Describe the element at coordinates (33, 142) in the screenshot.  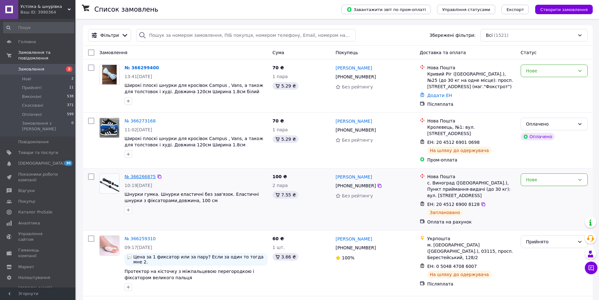
I see `span: Повідомлення` at that location.